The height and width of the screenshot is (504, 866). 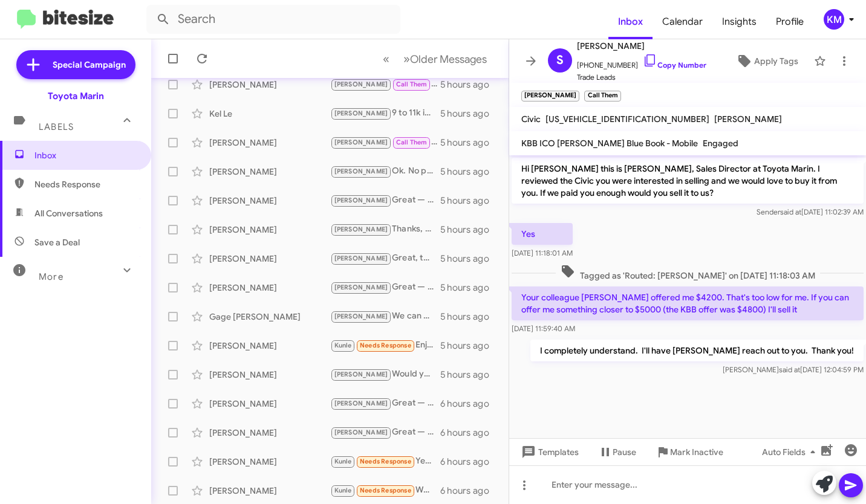 I want to click on div: Toyota Marin, so click(x=75, y=96).